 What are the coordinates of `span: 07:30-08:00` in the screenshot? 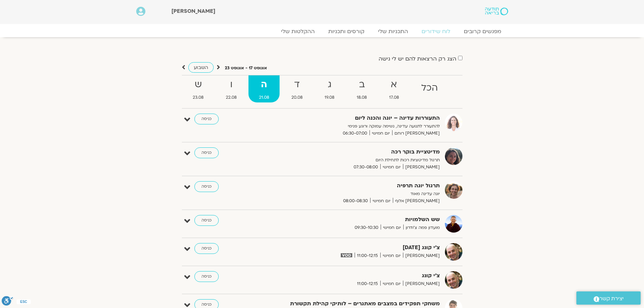 It's located at (366, 167).